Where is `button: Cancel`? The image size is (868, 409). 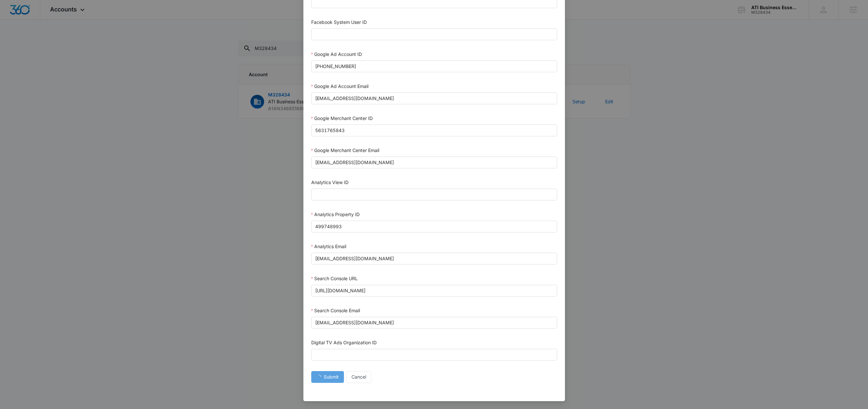 button: Cancel is located at coordinates (359, 377).